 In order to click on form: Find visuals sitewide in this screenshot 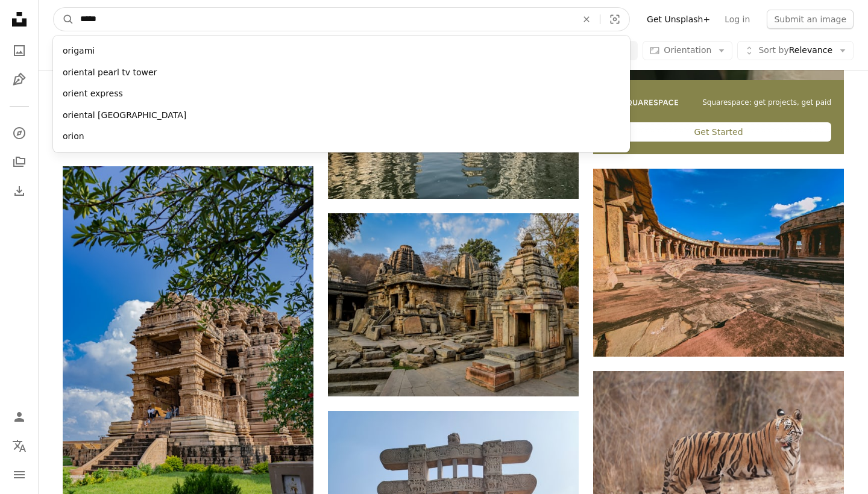, I will do `click(341, 19)`.